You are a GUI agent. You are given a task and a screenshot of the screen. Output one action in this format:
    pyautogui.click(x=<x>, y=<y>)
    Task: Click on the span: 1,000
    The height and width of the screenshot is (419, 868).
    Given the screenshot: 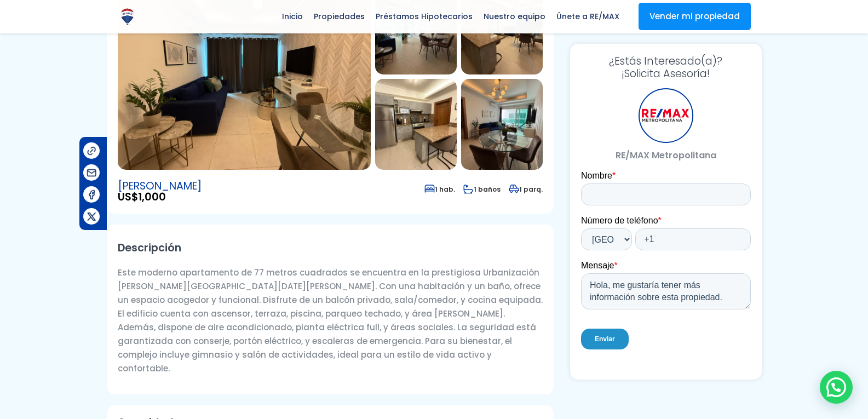 What is the action you would take?
    pyautogui.click(x=152, y=197)
    